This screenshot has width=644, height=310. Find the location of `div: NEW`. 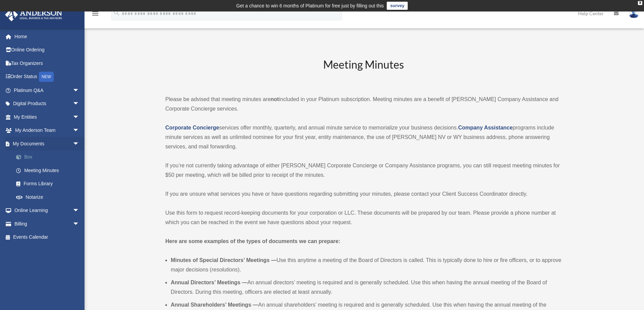

div: NEW is located at coordinates (46, 77).